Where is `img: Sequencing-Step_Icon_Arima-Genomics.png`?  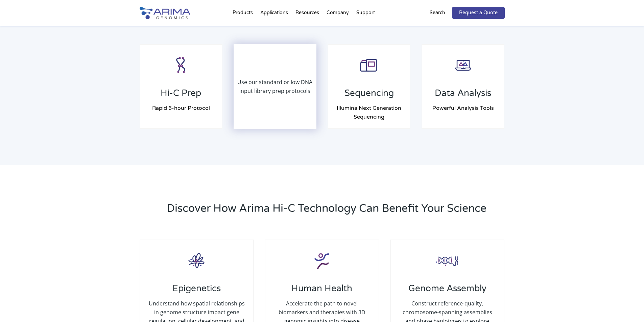 img: Sequencing-Step_Icon_Arima-Genomics.png is located at coordinates (369, 65).